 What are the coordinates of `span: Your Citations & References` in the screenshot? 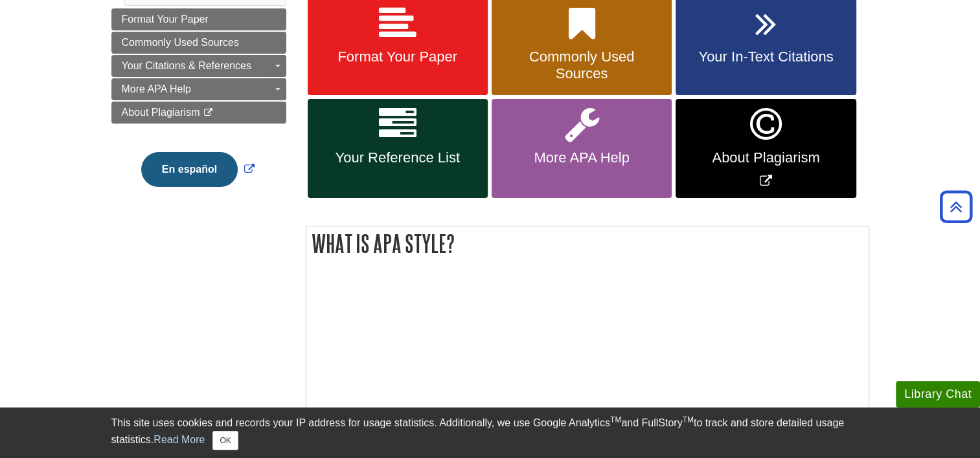 It's located at (186, 65).